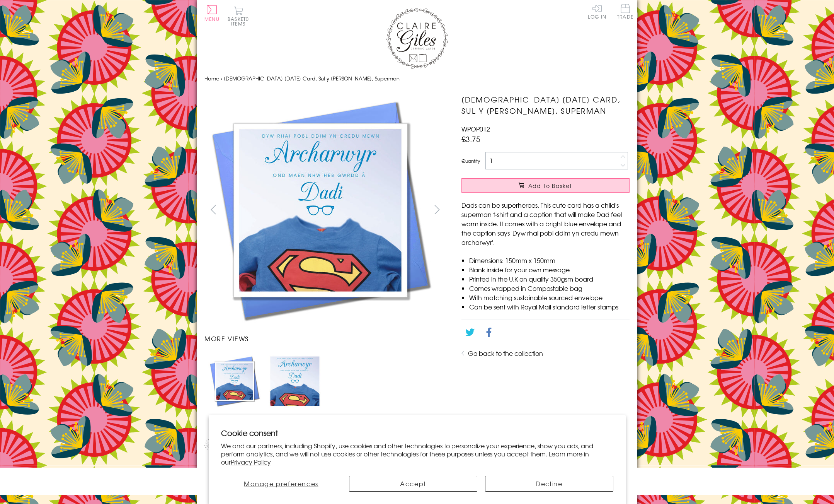 The width and height of the screenshot is (834, 504). Describe the element at coordinates (251, 462) in the screenshot. I see `a: Privacy Policy` at that location.